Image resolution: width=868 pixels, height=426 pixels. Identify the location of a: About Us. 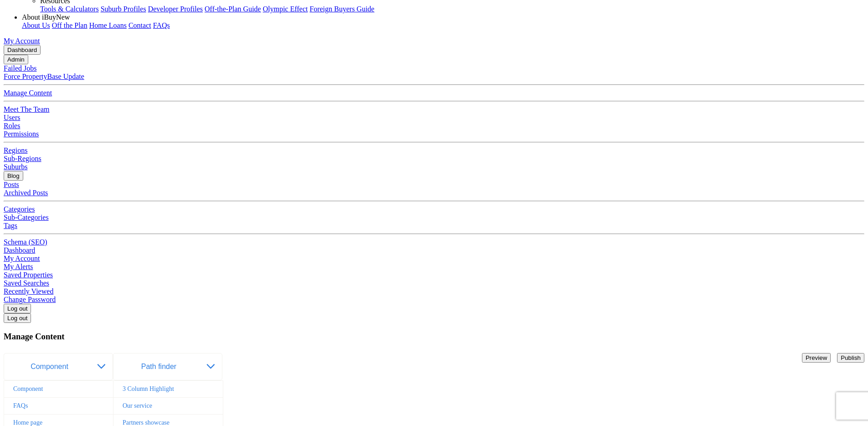
(36, 25).